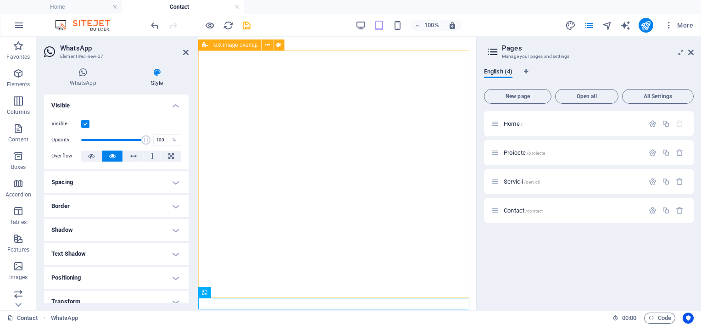 The width and height of the screenshot is (701, 325). What do you see at coordinates (183, 7) in the screenshot?
I see `h4: Contact` at bounding box center [183, 7].